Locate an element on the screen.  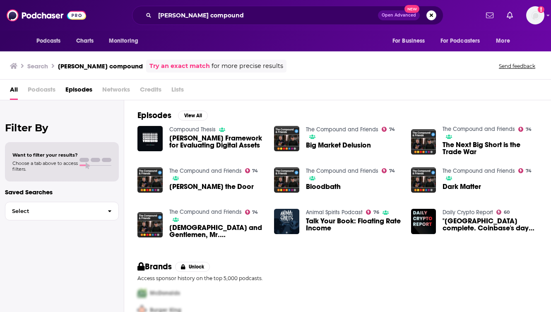
img: "Berlin complete. Coinbase's day one." April 15, 2021. is located at coordinates (424, 221).